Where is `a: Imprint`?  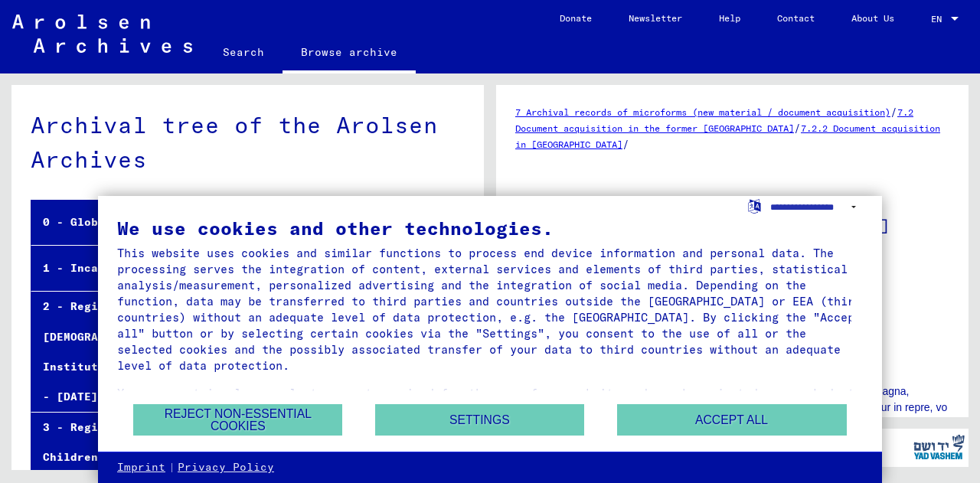 a: Imprint is located at coordinates (141, 467).